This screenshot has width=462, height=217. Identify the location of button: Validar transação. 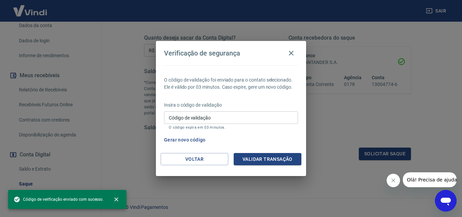
(267, 159).